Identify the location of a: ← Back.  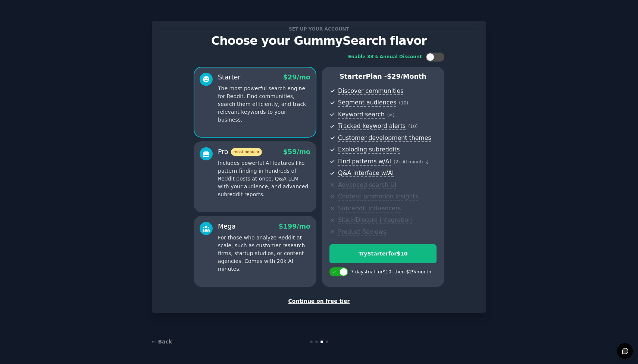
(162, 342).